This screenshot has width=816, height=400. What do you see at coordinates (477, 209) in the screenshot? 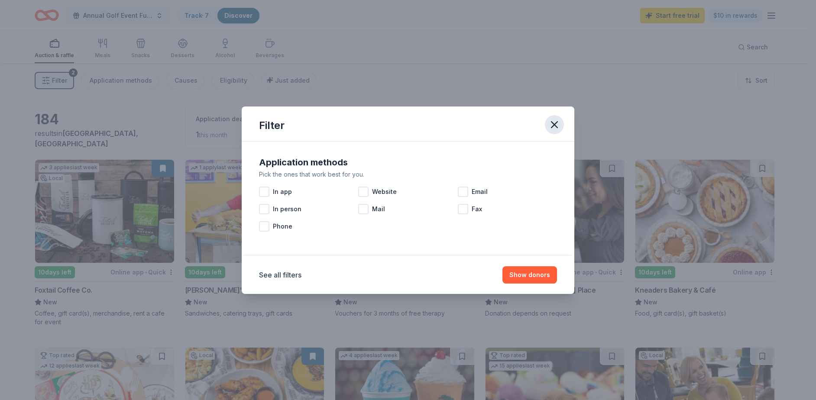
I see `span: Fax` at bounding box center [477, 209].